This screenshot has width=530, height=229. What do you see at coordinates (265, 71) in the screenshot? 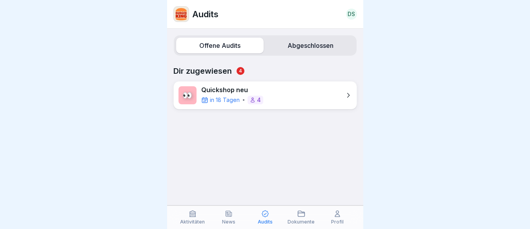
I see `p: Dir zugewiesen` at bounding box center [265, 71].